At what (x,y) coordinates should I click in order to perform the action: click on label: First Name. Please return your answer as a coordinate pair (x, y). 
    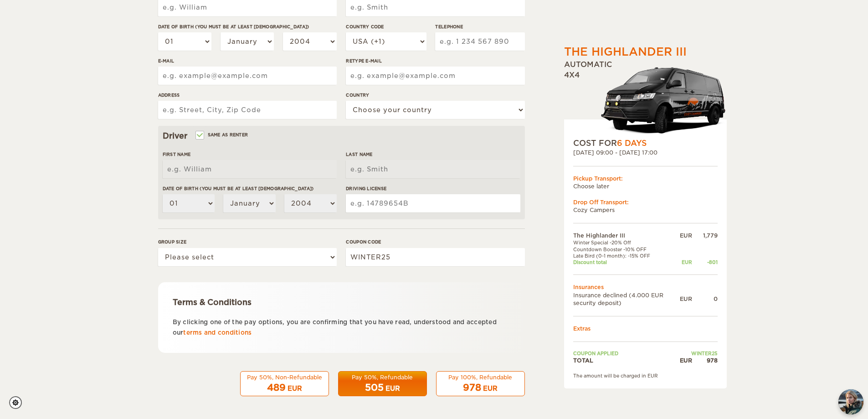
    Looking at the image, I should click on (250, 154).